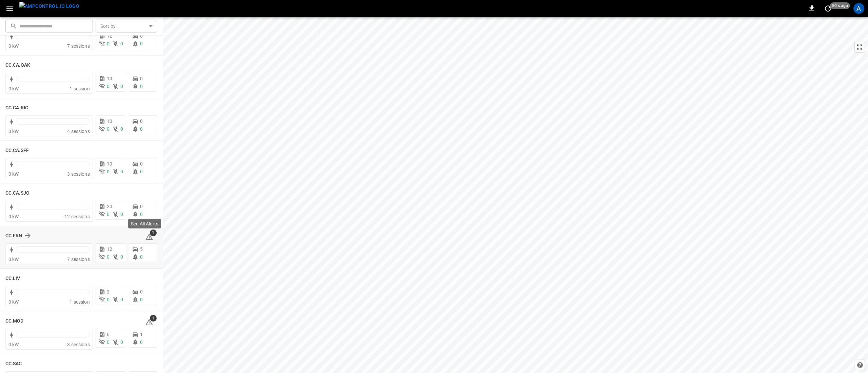 The width and height of the screenshot is (868, 373). I want to click on span: 6, so click(108, 335).